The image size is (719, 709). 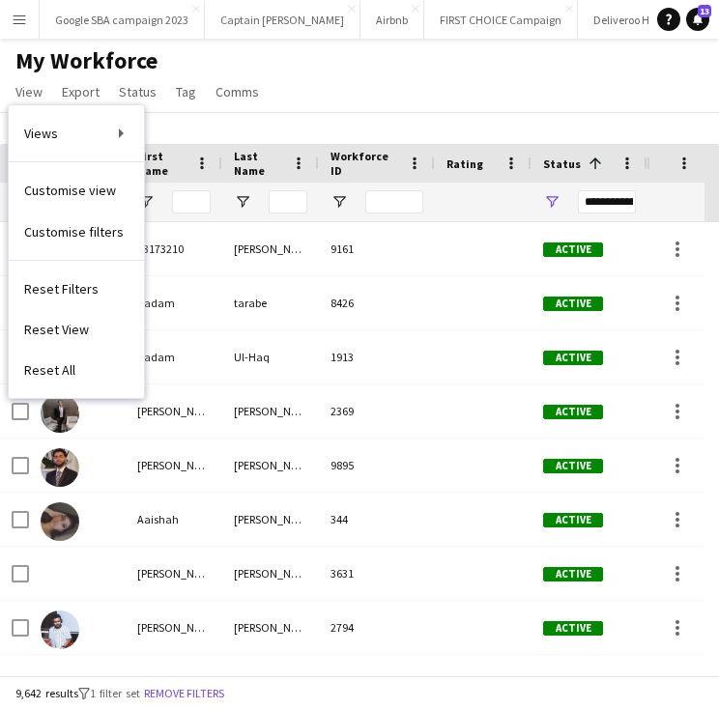 I want to click on div: 9161, so click(x=377, y=248).